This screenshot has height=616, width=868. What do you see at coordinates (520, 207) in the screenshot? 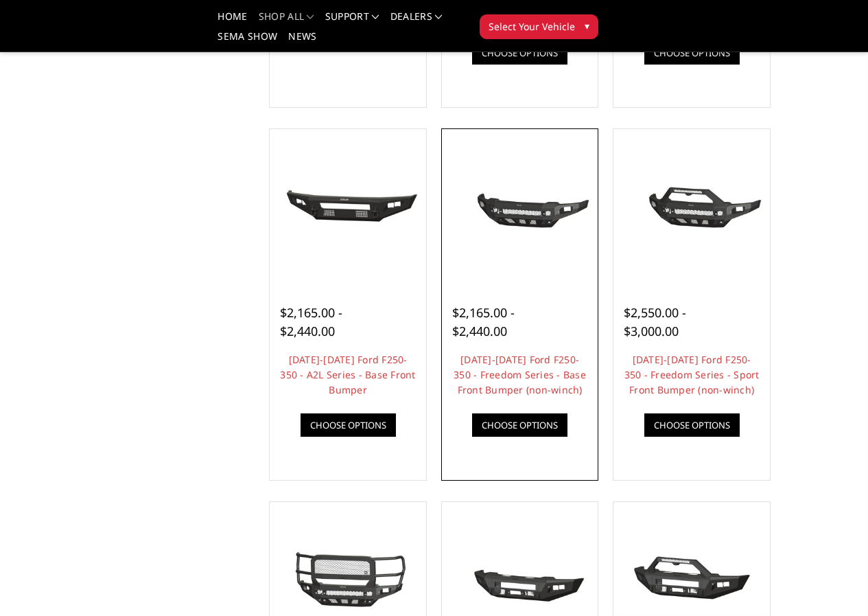
I see `a: 2023-2025 Ford F250-350 - Freedom Series - Base Front Bumper (non-winch) 2023-2025 Ford F250-350 ...` at bounding box center [520, 207].